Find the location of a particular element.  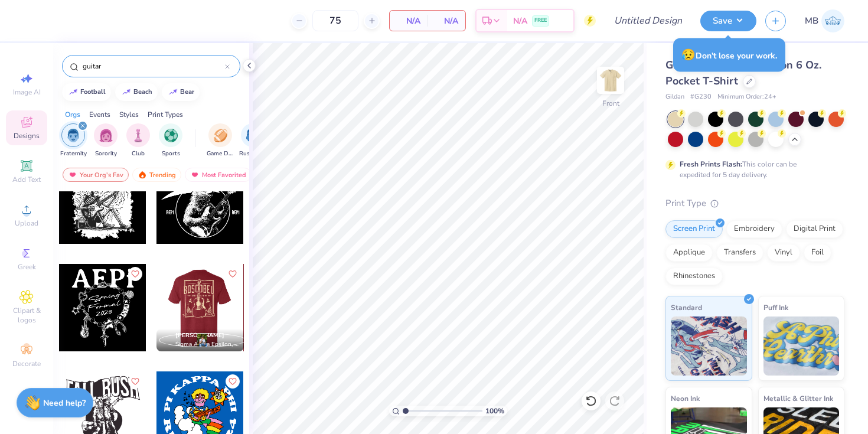

span: MB is located at coordinates (811, 21).